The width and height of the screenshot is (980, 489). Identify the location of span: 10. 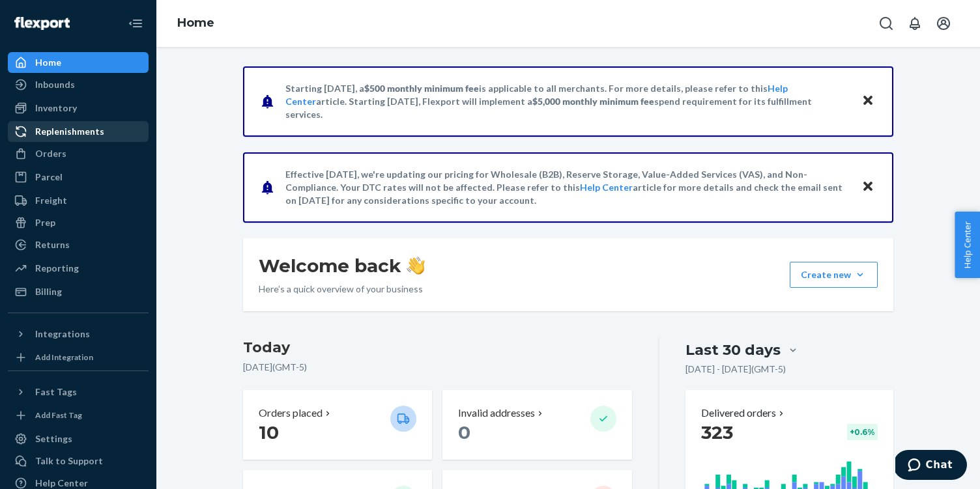
(268, 432).